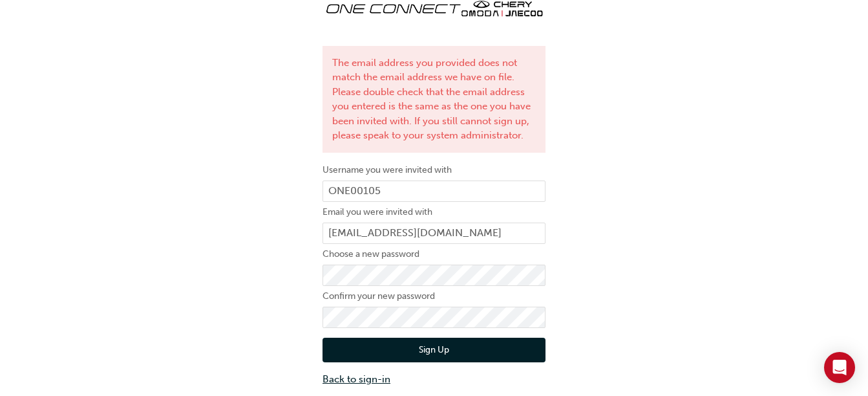 The height and width of the screenshot is (396, 868). Describe the element at coordinates (434, 99) in the screenshot. I see `div: The email address you provided does not match the email address we have on file. Please double ch...` at that location.